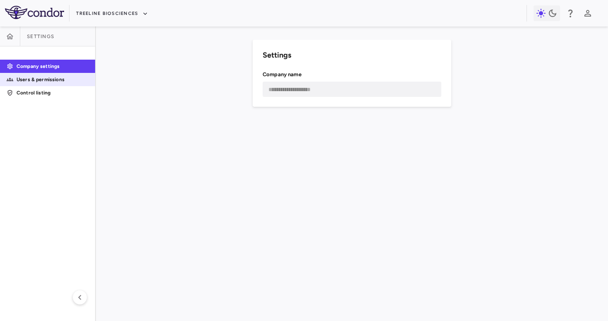  Describe the element at coordinates (34, 12) in the screenshot. I see `img: logo-full-SnFGN8VE.png` at that location.